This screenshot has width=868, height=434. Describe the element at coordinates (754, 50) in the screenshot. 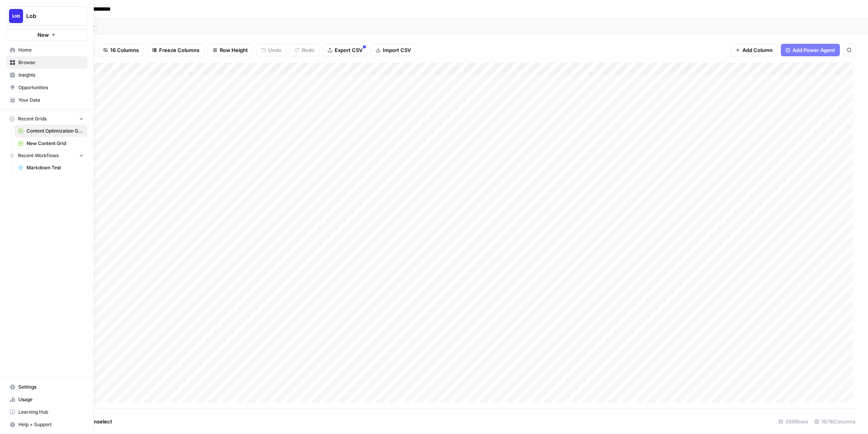

I see `button: Add Column` at that location.